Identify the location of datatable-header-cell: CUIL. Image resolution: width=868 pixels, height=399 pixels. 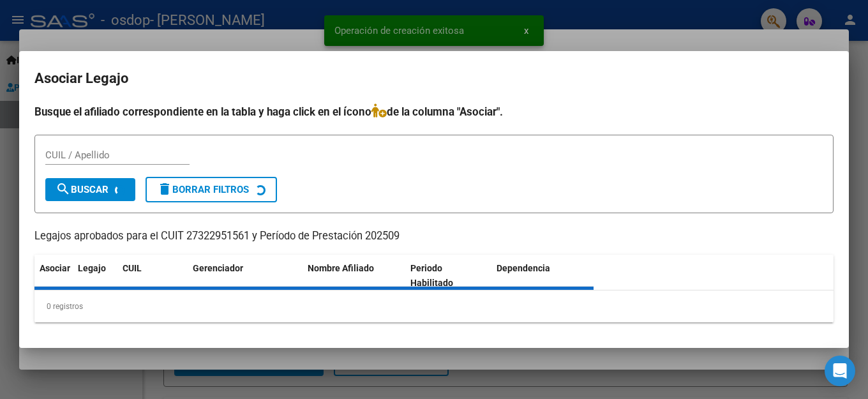
(153, 276).